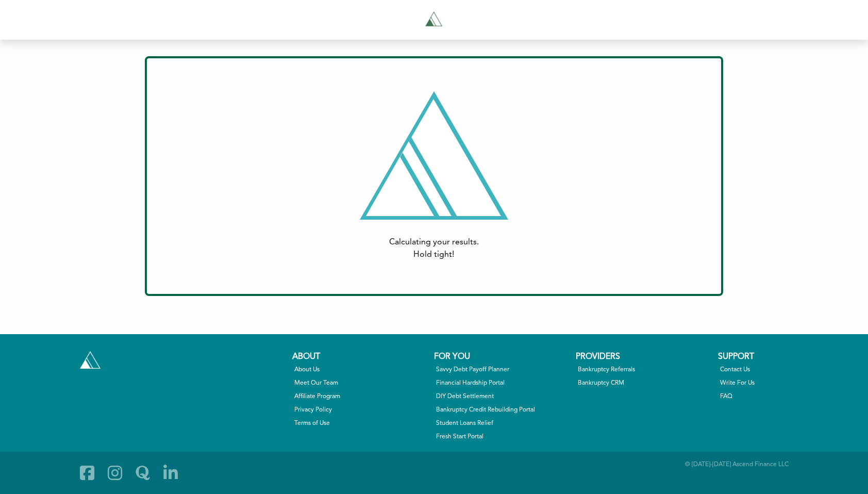 The height and width of the screenshot is (494, 868). What do you see at coordinates (360, 369) in the screenshot?
I see `a: About Us` at bounding box center [360, 369].